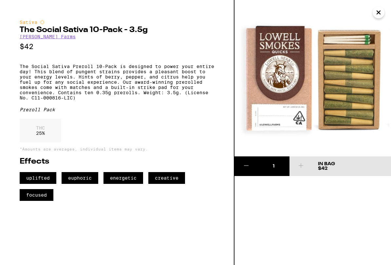 The width and height of the screenshot is (391, 265). Describe the element at coordinates (323, 169) in the screenshot. I see `span: $42` at that location.